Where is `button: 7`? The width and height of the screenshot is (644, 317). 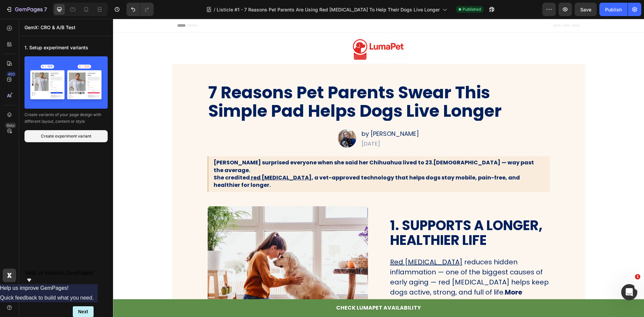 button: 7 is located at coordinates (26, 10).